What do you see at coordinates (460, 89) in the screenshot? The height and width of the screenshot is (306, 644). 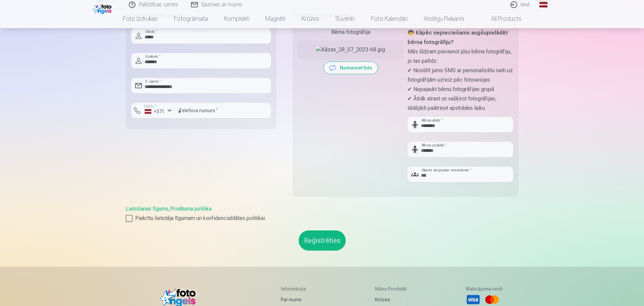 I see `p: ✔ Nepajaukt bērnu fotogrāfijas grupā` at bounding box center [460, 89].